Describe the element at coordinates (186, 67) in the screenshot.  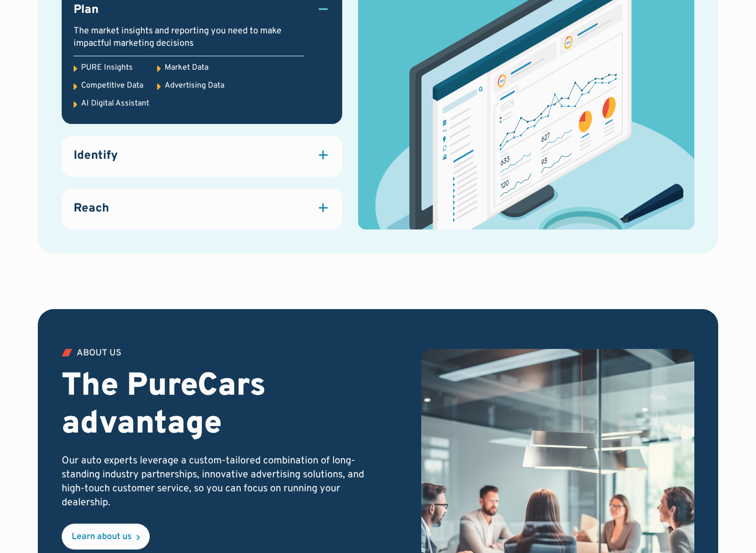
I see `div: Market Data` at that location.